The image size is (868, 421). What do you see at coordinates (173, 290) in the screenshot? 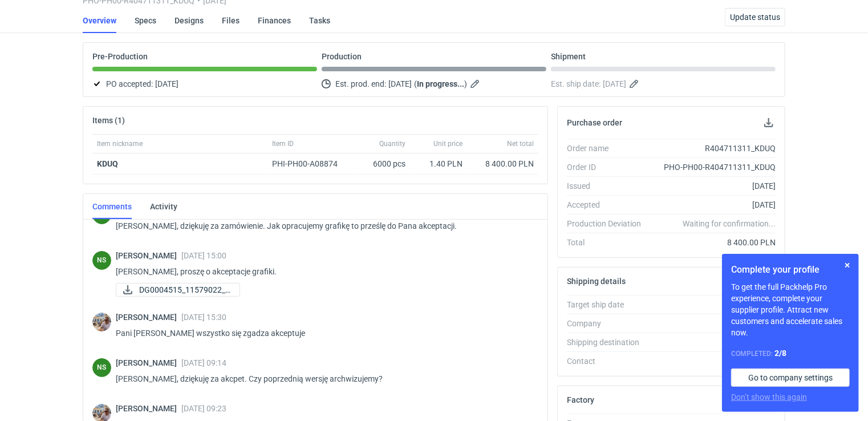
I see `div: DG0004515_11579022_for_approval_front.pdf` at bounding box center [173, 290].